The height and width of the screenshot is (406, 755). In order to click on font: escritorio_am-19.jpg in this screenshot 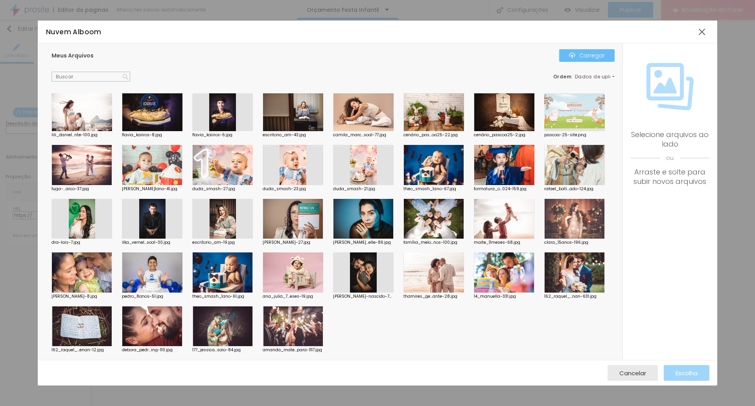, I will do `click(214, 242)`.